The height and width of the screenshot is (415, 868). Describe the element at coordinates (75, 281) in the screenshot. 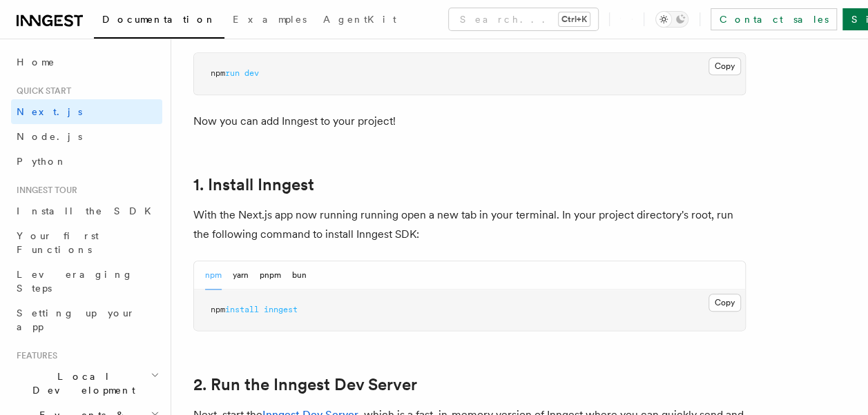

I see `span: Leveraging Steps` at that location.